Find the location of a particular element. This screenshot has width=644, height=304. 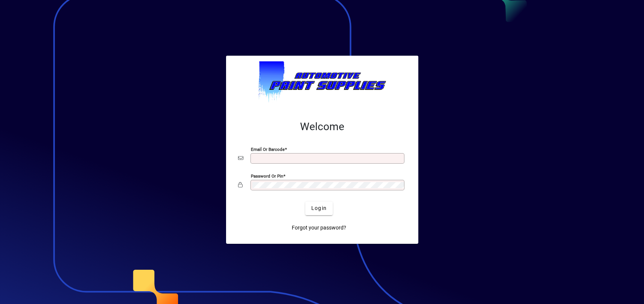

h2: Welcome is located at coordinates (322, 127).